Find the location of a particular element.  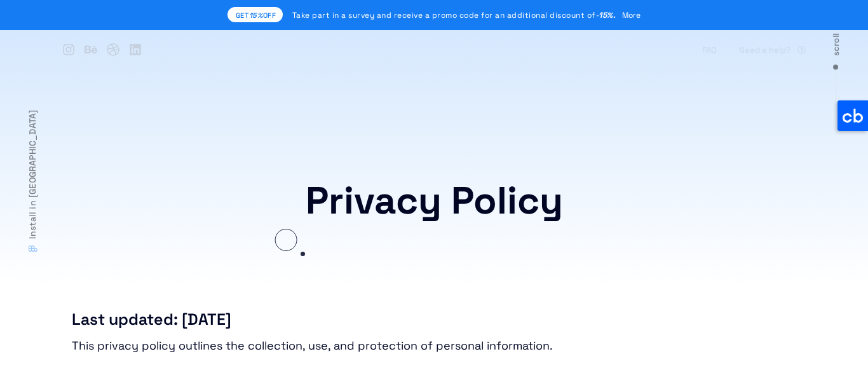

span: GET OFF is located at coordinates (256, 16).